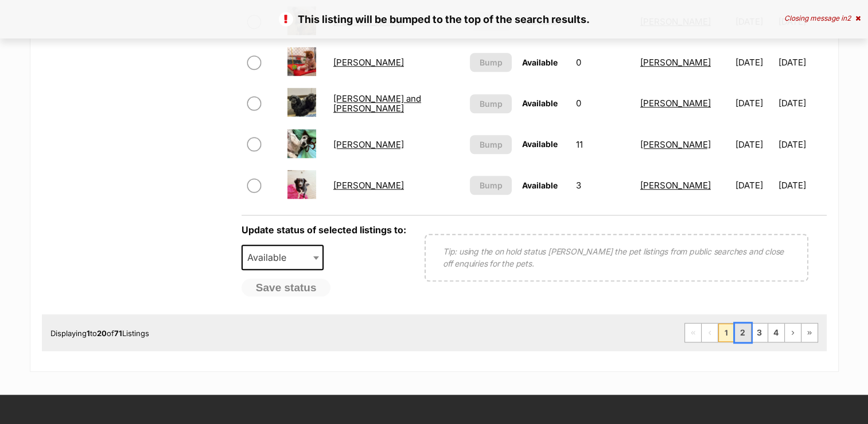 Image resolution: width=868 pixels, height=424 pixels. Describe the element at coordinates (434, 19) in the screenshot. I see `p: This listing will be bumped to the top of the search results.` at that location.